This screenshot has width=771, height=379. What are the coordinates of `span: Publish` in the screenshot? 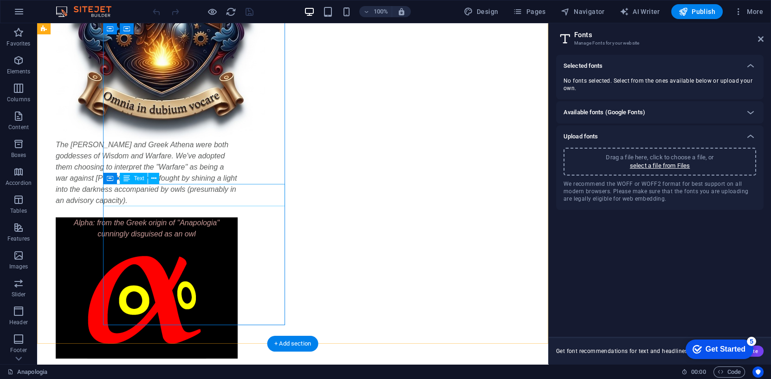 It's located at (697, 12).